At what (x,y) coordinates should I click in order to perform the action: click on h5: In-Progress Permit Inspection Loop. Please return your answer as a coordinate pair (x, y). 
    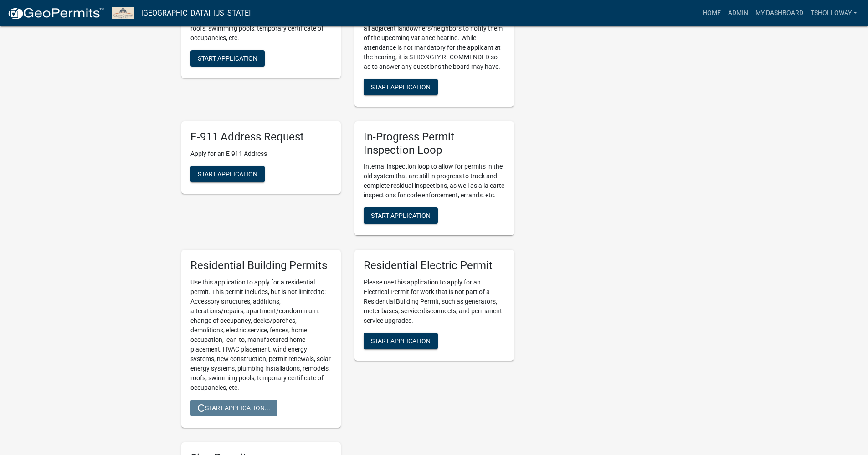
    Looking at the image, I should click on (434, 144).